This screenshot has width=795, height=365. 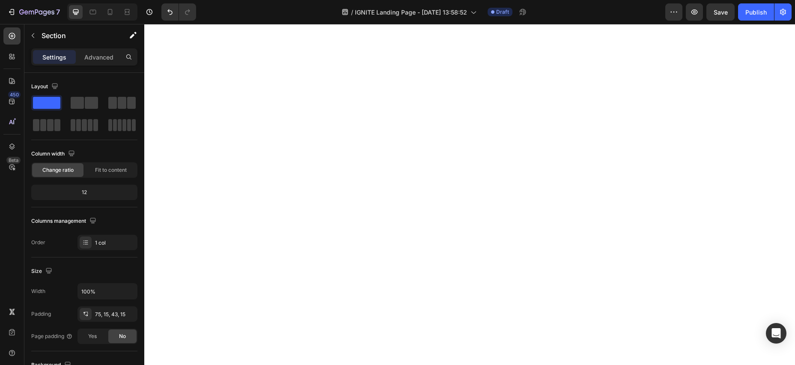 What do you see at coordinates (107, 291) in the screenshot?
I see `input: Auto` at bounding box center [107, 291].